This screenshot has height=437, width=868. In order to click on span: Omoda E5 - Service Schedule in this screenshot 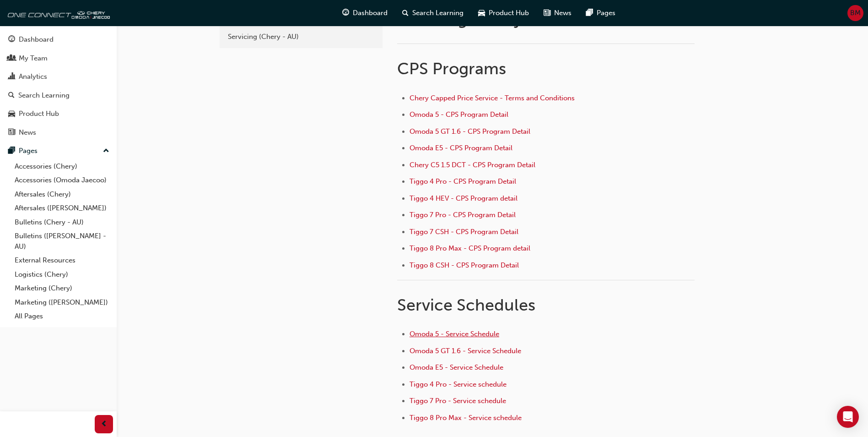, I will do `click(456, 367)`.